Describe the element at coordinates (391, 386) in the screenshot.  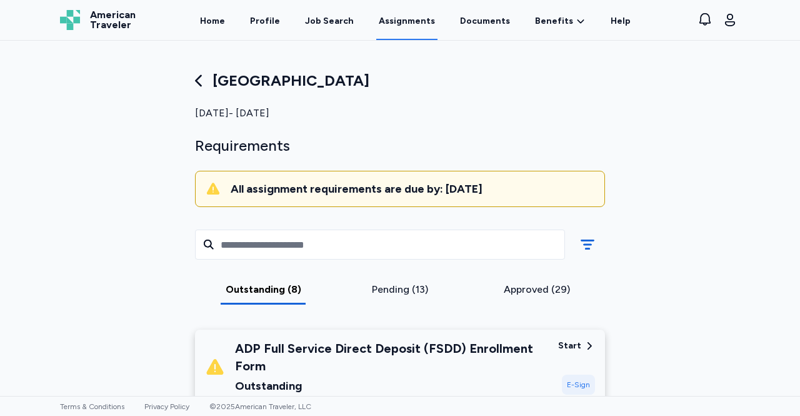
I see `div: Outstanding` at that location.